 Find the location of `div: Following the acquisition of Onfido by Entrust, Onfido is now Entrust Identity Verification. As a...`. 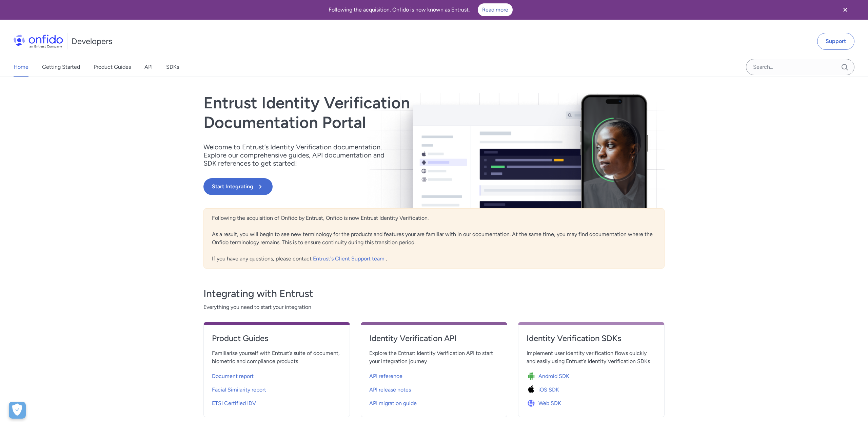

div: Following the acquisition of Onfido by Entrust, Onfido is now Entrust Identity Verification. As a... is located at coordinates (434, 238).